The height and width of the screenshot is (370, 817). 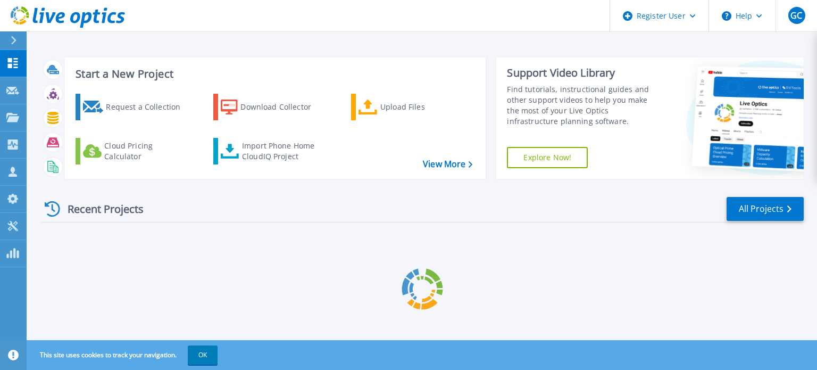 What do you see at coordinates (547, 157) in the screenshot?
I see `a: Explore Now!` at bounding box center [547, 157].